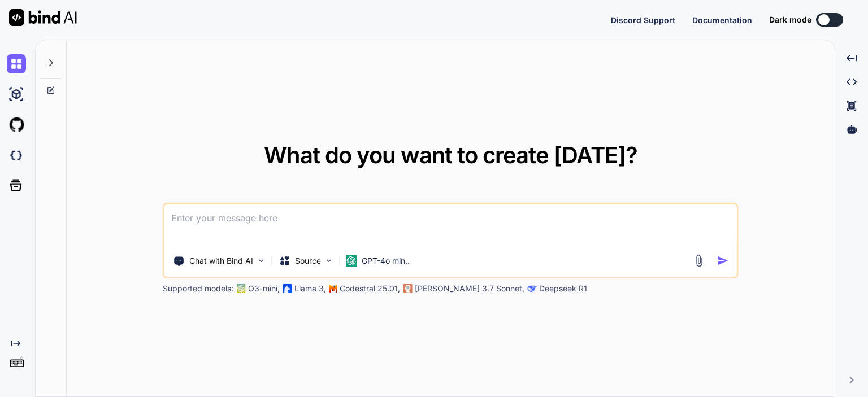 The height and width of the screenshot is (397, 868). What do you see at coordinates (386, 261) in the screenshot?
I see `p: GPT-4o min..` at bounding box center [386, 261].